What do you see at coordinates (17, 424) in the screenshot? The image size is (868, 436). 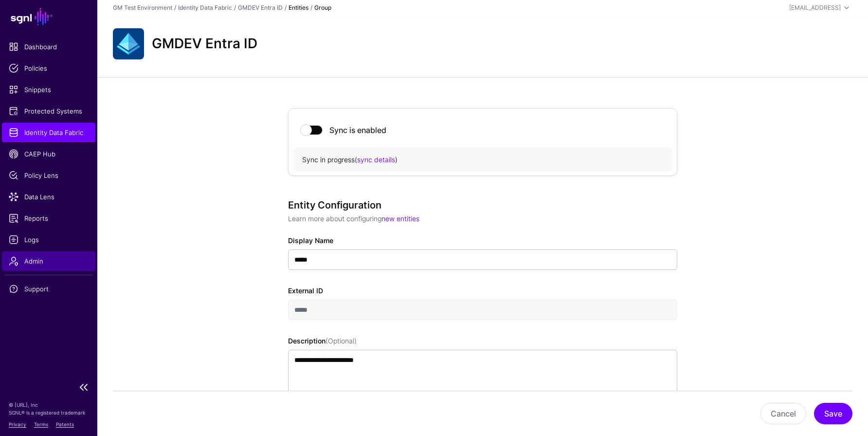 I see `a: Privacy` at bounding box center [17, 424].